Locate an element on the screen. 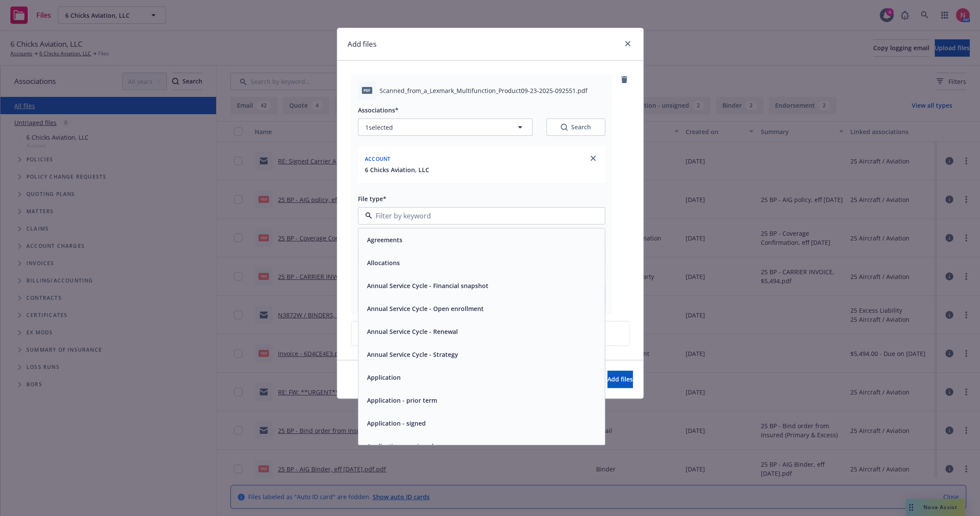  button: 6 Chicks Aviation, LLC is located at coordinates (397, 170).